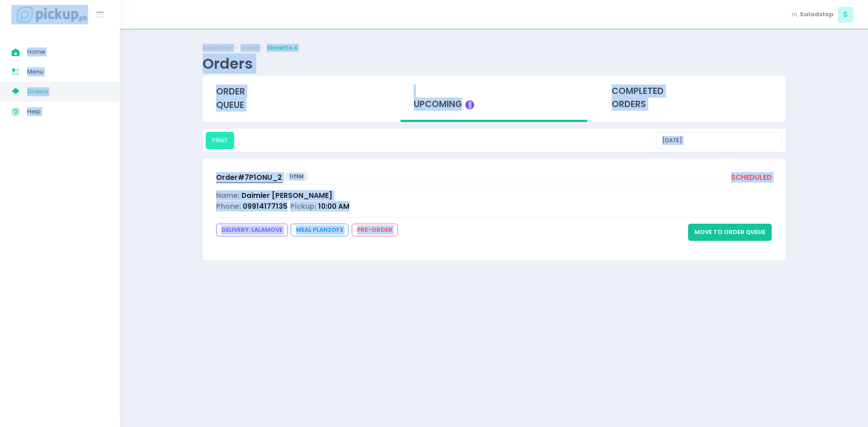  I want to click on button: Move to Order Queue, so click(730, 232).